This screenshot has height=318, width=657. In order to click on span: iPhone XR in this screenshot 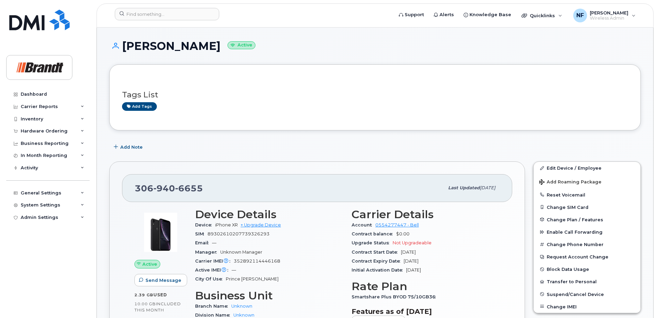, I will do `click(226, 225)`.